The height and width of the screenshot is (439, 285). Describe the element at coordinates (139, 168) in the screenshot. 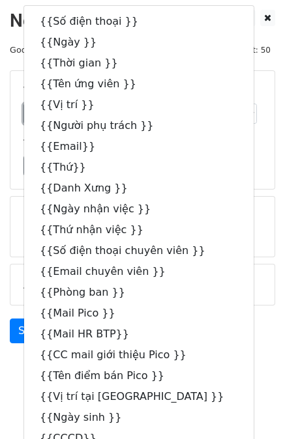

I see `a: {{Thứ}}` at that location.